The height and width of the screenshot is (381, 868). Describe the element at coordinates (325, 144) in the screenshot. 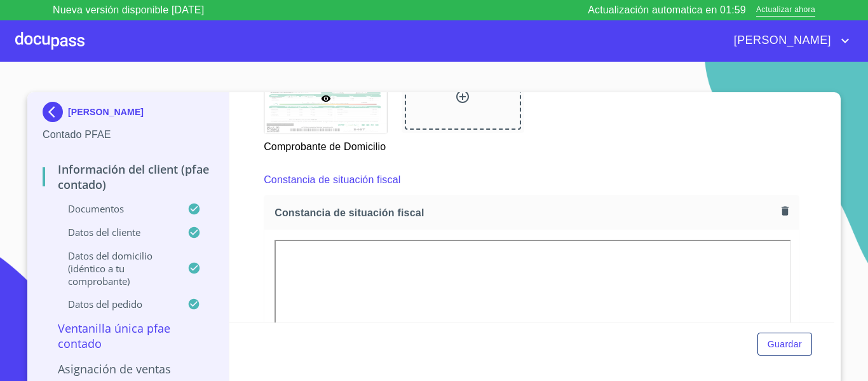

I see `p: Comprobante de Domicilio` at that location.